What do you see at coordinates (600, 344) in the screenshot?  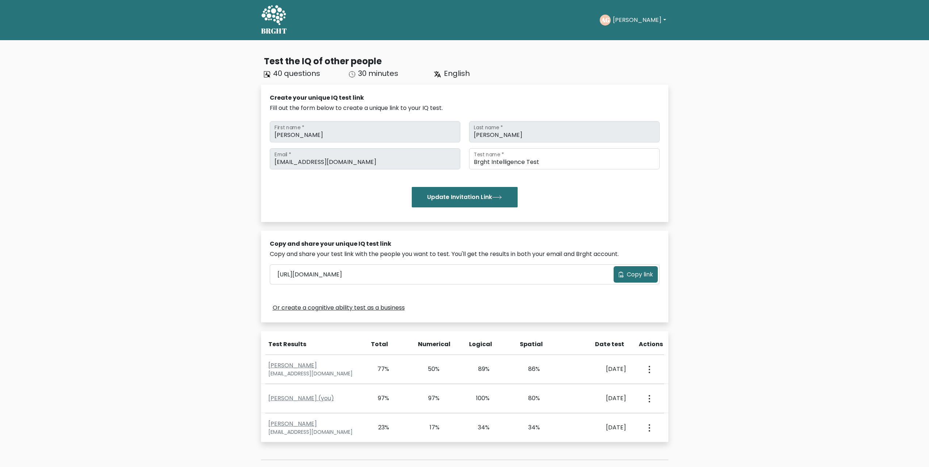 I see `div: Date test` at bounding box center [600, 344].